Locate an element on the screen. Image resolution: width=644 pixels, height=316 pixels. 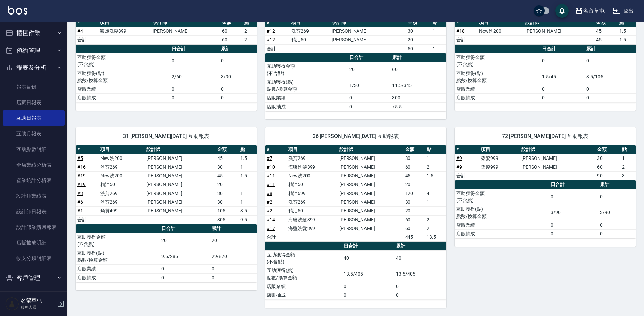
a: #1 is located at coordinates (80, 210).